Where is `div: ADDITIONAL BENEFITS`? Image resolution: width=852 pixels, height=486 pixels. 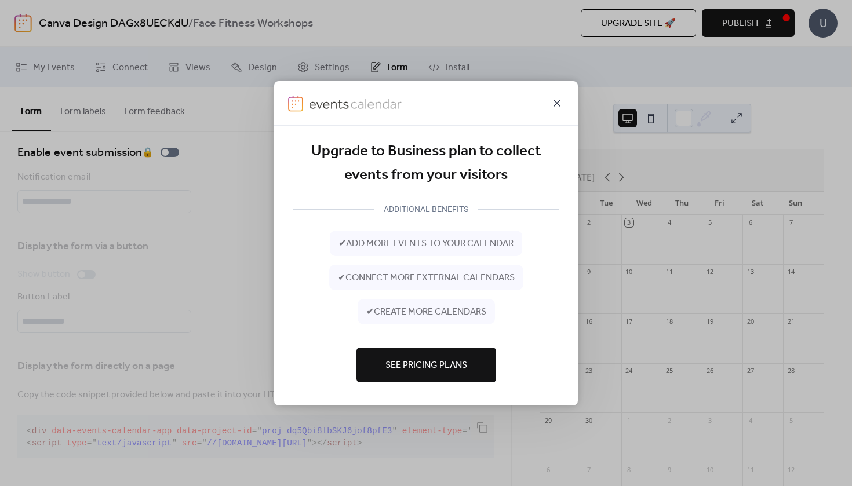 div: ADDITIONAL BENEFITS is located at coordinates (426, 209).